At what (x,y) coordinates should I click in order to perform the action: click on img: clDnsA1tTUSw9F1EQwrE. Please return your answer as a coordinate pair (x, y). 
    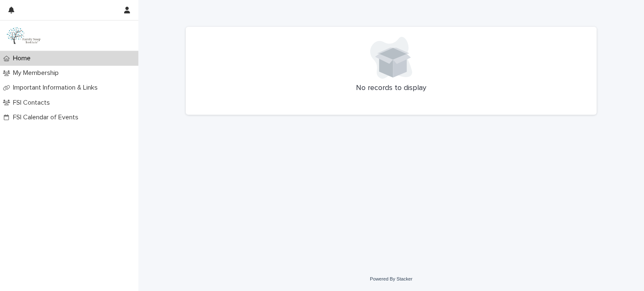
    Looking at the image, I should click on (24, 36).